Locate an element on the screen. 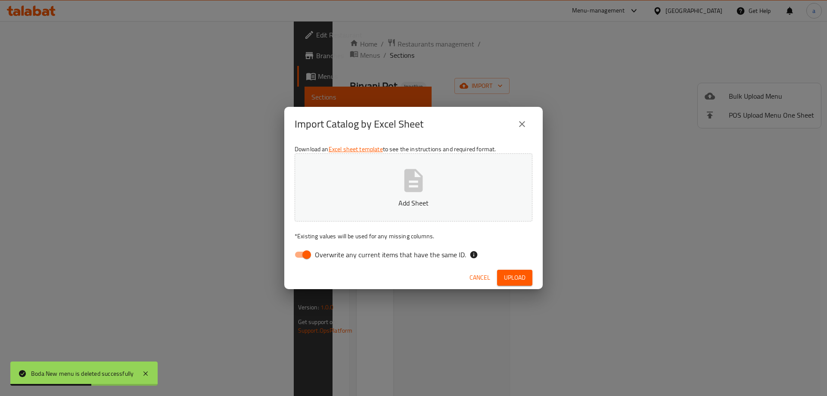 The image size is (827, 396). span: Cancel is located at coordinates (480, 278).